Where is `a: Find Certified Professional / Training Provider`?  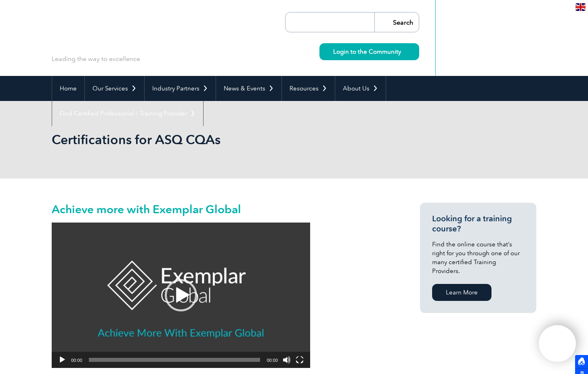 a: Find Certified Professional / Training Provider is located at coordinates (127, 113).